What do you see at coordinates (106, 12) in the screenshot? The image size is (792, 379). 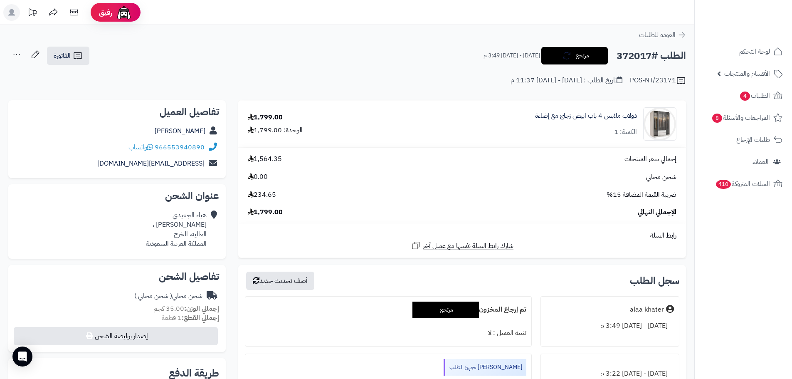 I see `span: رفيق` at bounding box center [106, 12].